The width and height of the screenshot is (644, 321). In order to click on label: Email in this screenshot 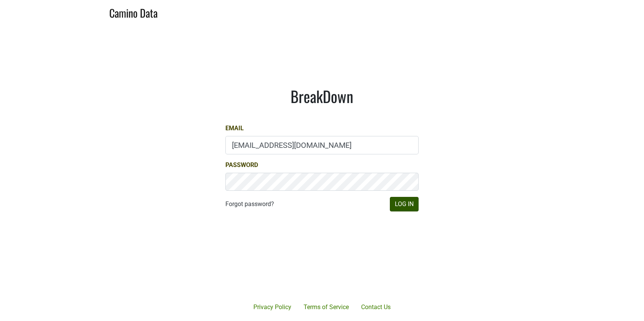, I will do `click(234, 128)`.